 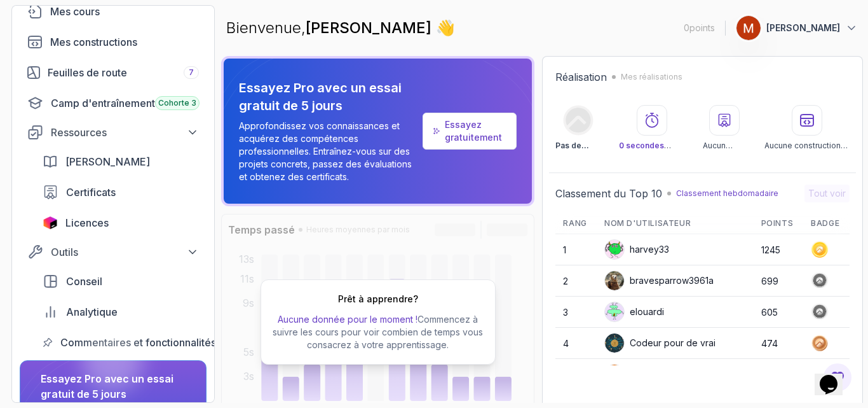 I want to click on font: Classement hebdomadaire, so click(x=727, y=193).